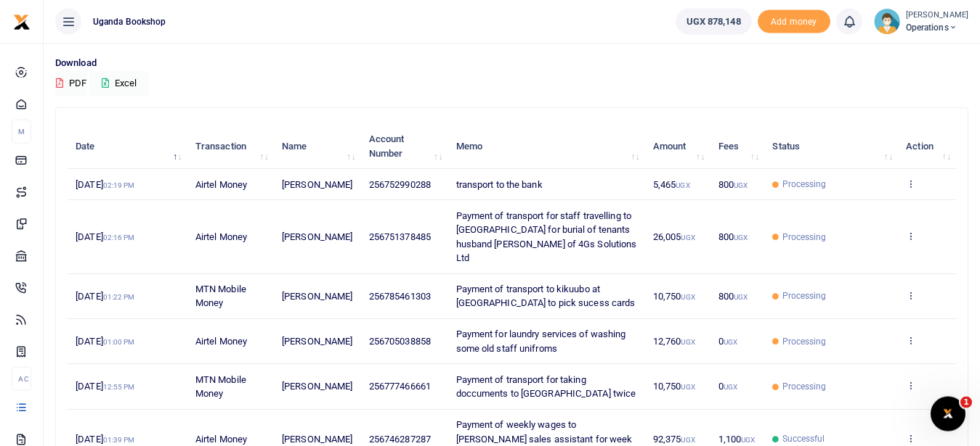  Describe the element at coordinates (937, 28) in the screenshot. I see `span: Operations` at that location.